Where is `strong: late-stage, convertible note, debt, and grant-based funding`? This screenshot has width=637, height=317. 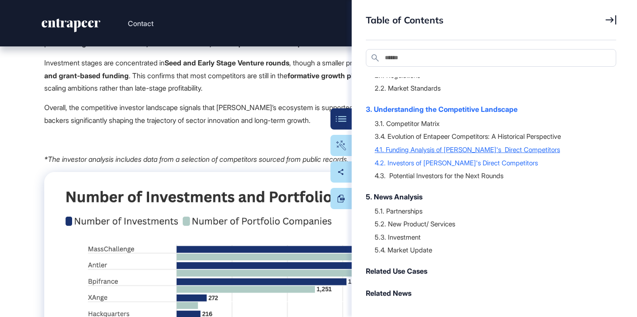
strong: late-stage, convertible note, debt, and grant-based funding is located at coordinates (314, 69).